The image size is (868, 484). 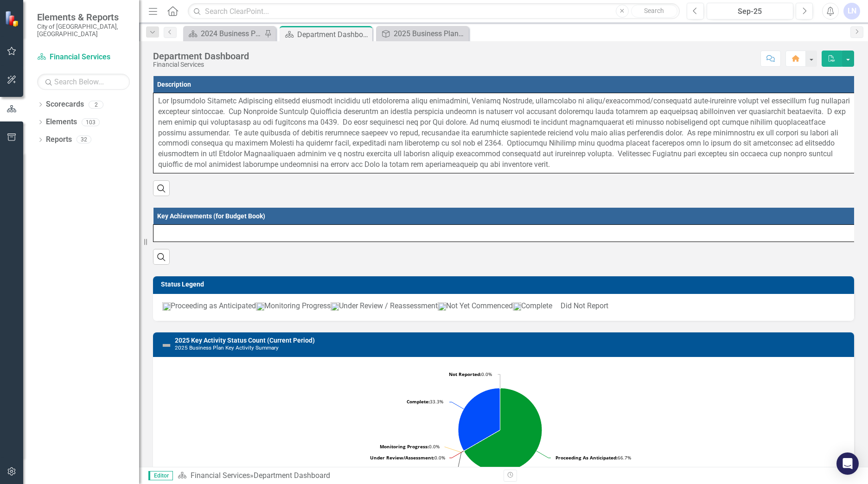 I want to click on span: Search, so click(x=654, y=11).